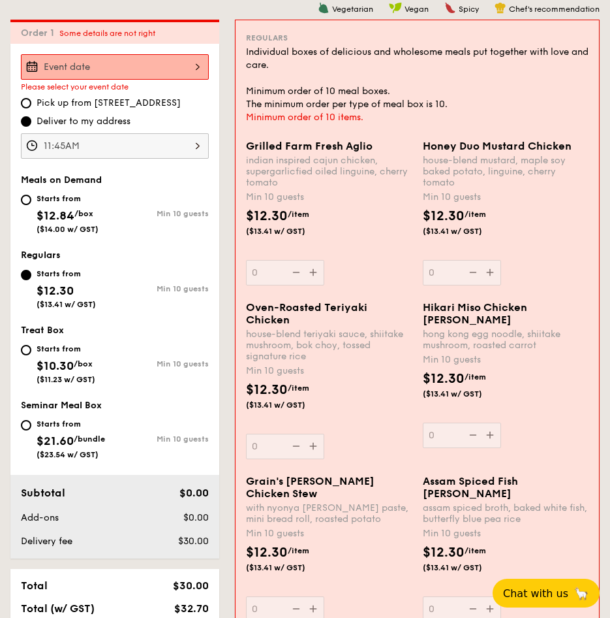  Describe the element at coordinates (57, 608) in the screenshot. I see `span: Total (w/ GST)` at that location.